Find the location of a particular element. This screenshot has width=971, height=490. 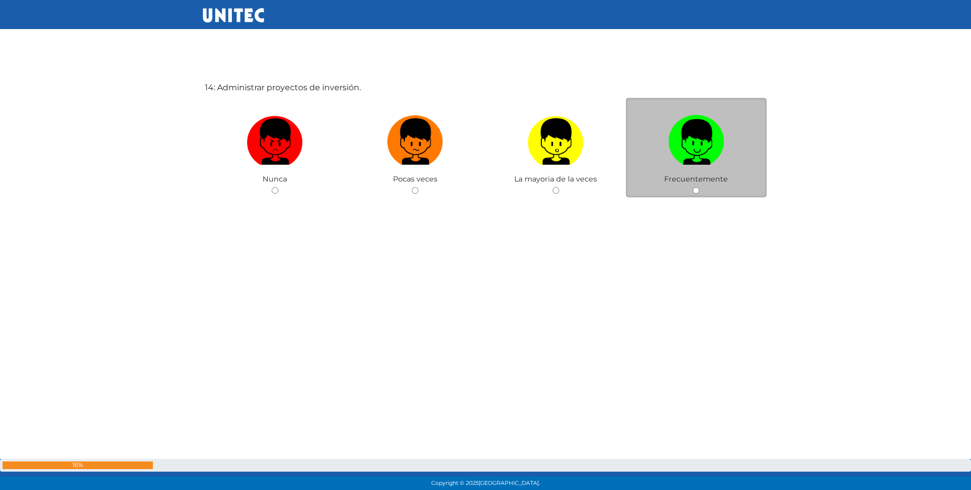

img: UNITEC is located at coordinates (233, 15).